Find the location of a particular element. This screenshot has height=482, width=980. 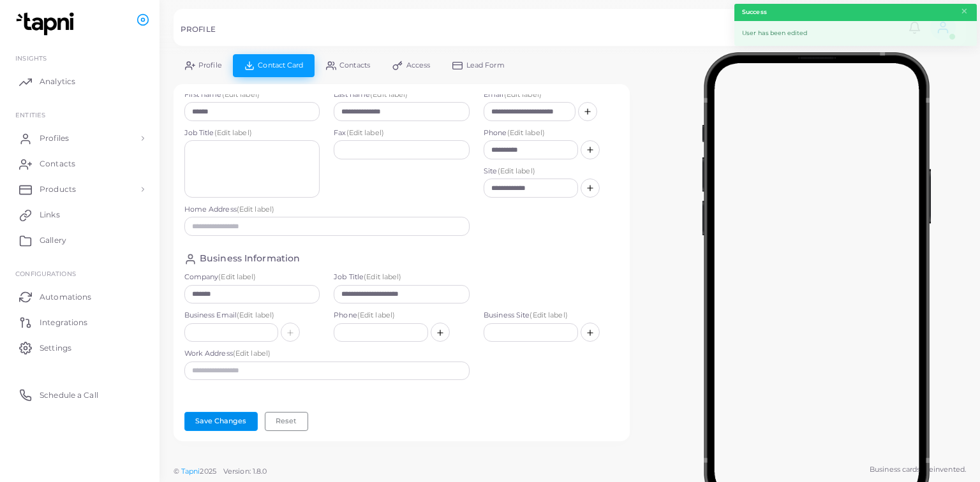

span: Schedule a Call is located at coordinates (69, 395).